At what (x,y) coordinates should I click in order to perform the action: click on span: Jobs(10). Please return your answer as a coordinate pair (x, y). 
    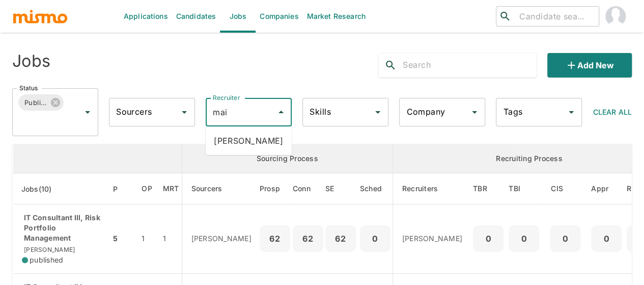
    Looking at the image, I should click on (43, 189).